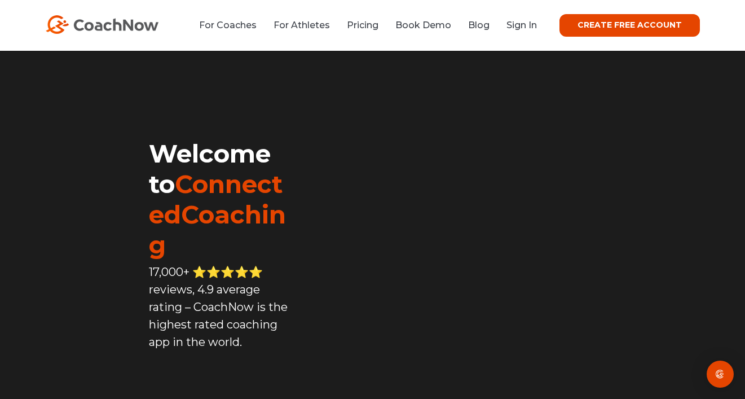 Image resolution: width=745 pixels, height=399 pixels. I want to click on a: Blog, so click(479, 25).